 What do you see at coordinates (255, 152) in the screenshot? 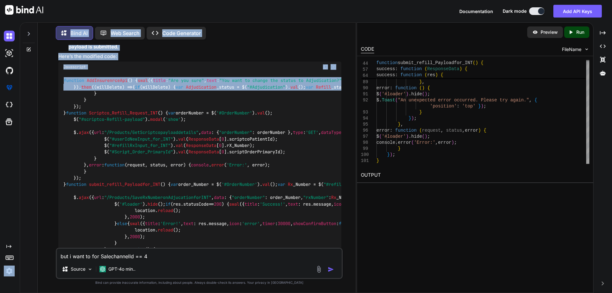
I see `span: scriptOrderPrimaryId` at bounding box center [255, 152].